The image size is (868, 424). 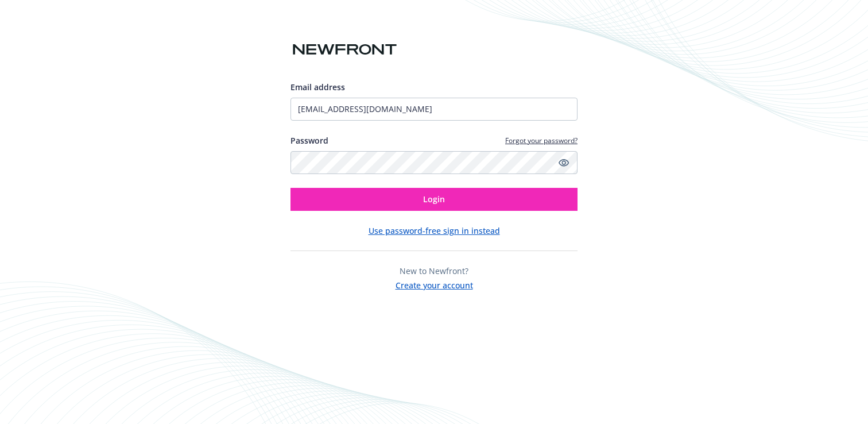 What do you see at coordinates (434, 270) in the screenshot?
I see `span: New to Newfront?` at bounding box center [434, 270].